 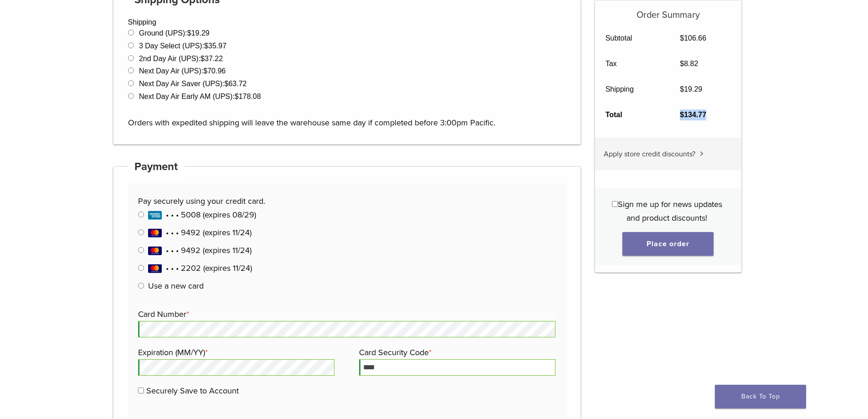 What do you see at coordinates (760, 396) in the screenshot?
I see `a: Back To Top` at bounding box center [760, 396].